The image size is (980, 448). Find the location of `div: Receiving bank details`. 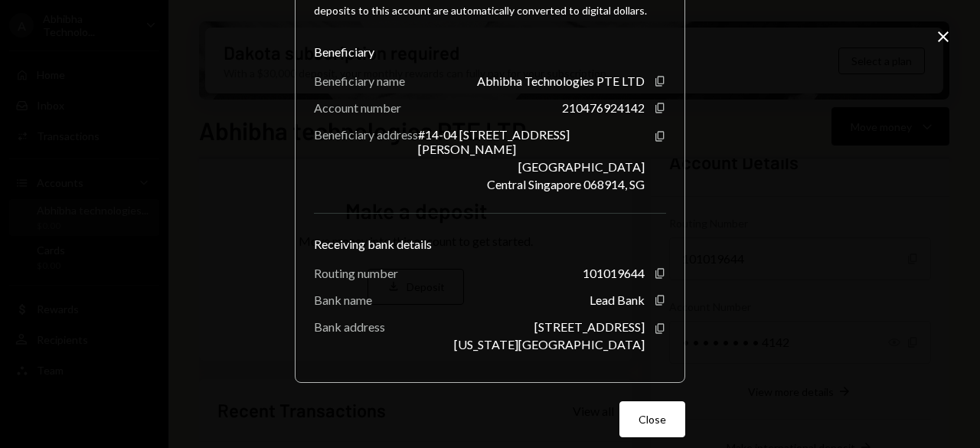

div: Receiving bank details is located at coordinates (490, 244).